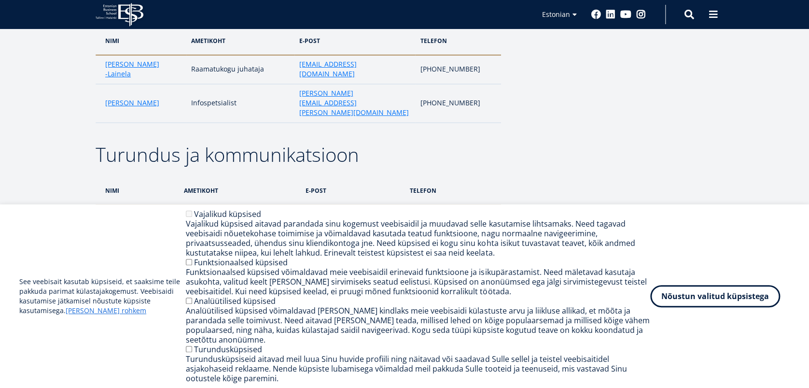 This screenshot has height=388, width=809. What do you see at coordinates (418, 281) in the screenshot?
I see `div: Funktsionaalsed küpsised võimaldavad meie veebisaidil erinevaid funktsioone ja isikupärastamist. ...` at bounding box center [418, 281].